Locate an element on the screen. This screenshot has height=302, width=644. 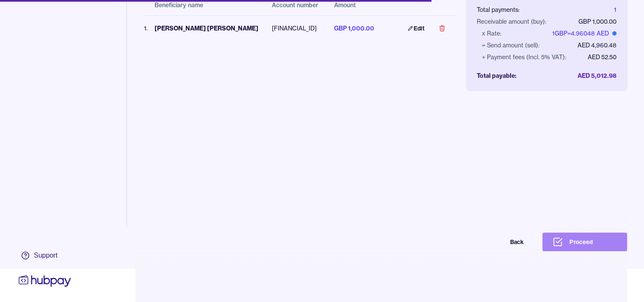
div: 1 is located at coordinates (615, 9).